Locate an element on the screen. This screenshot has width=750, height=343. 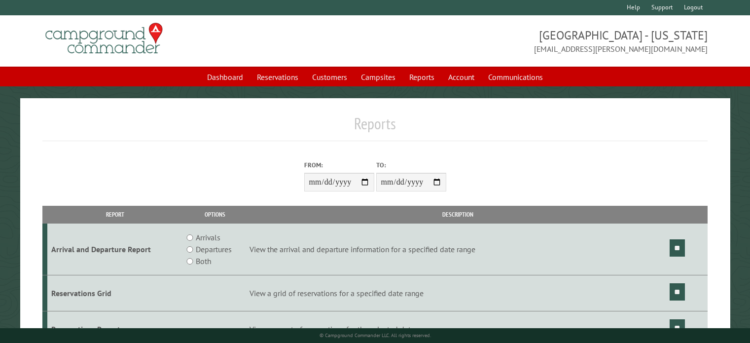
td: Reservations Grid is located at coordinates (115, 293).